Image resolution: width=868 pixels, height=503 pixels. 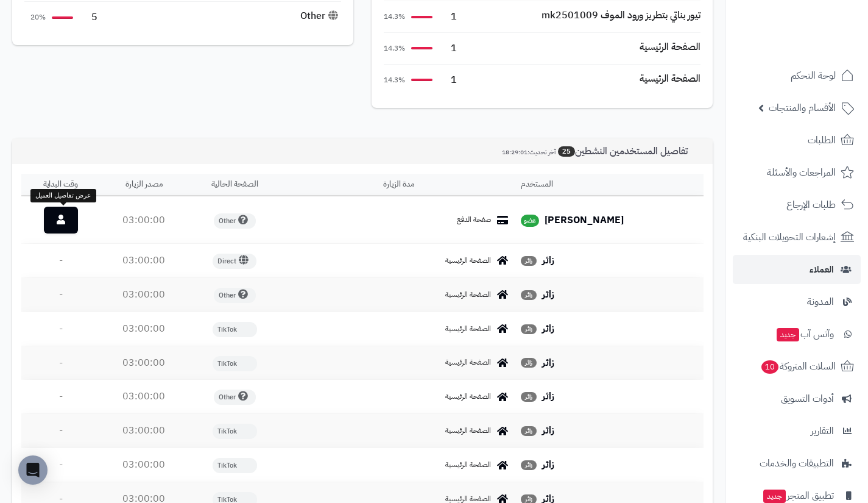 What do you see at coordinates (234, 185) in the screenshot?
I see `th: الصفحة الحالية` at bounding box center [234, 185].